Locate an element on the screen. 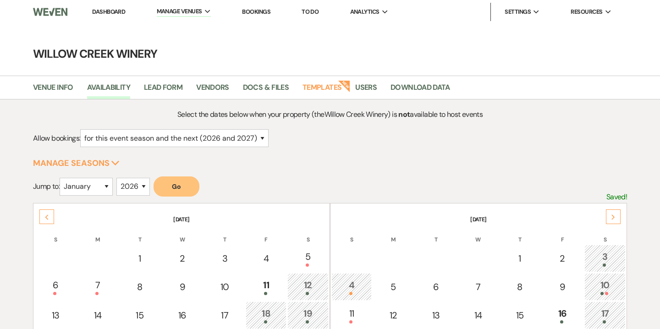 This screenshot has height=329, width=660. a: Lead Form is located at coordinates (163, 90).